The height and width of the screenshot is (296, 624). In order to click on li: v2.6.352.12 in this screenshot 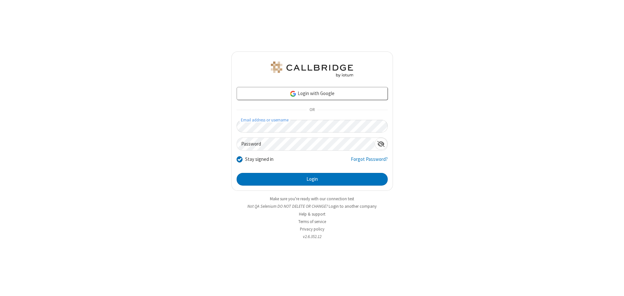, I will do `click(312, 237)`.